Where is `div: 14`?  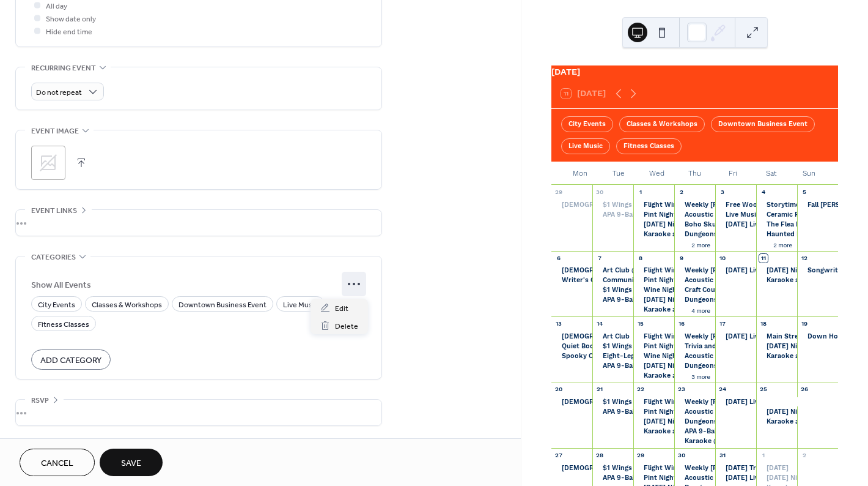
div: 14 is located at coordinates (599, 323).